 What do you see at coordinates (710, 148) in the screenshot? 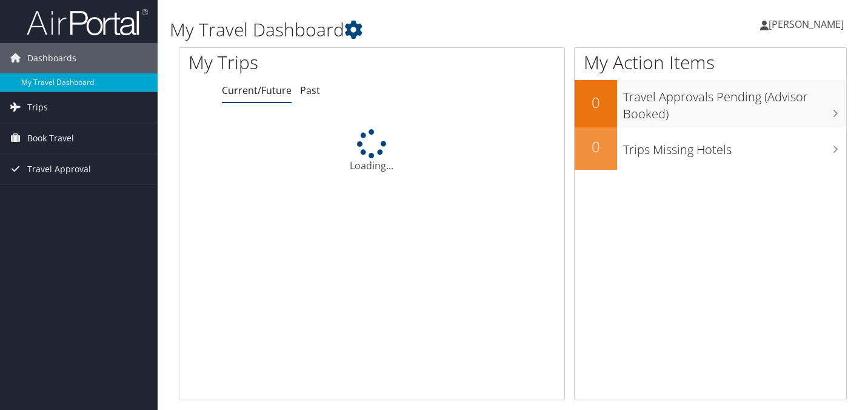
I see `a: 0Trips Missing Hotels` at bounding box center [710, 148].